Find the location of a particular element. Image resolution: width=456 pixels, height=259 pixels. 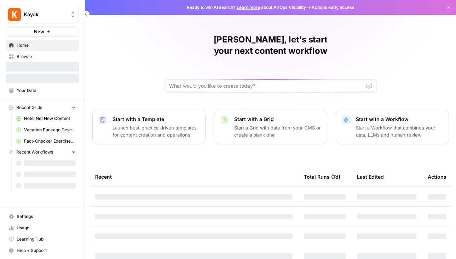

a: Usage is located at coordinates (42, 228).